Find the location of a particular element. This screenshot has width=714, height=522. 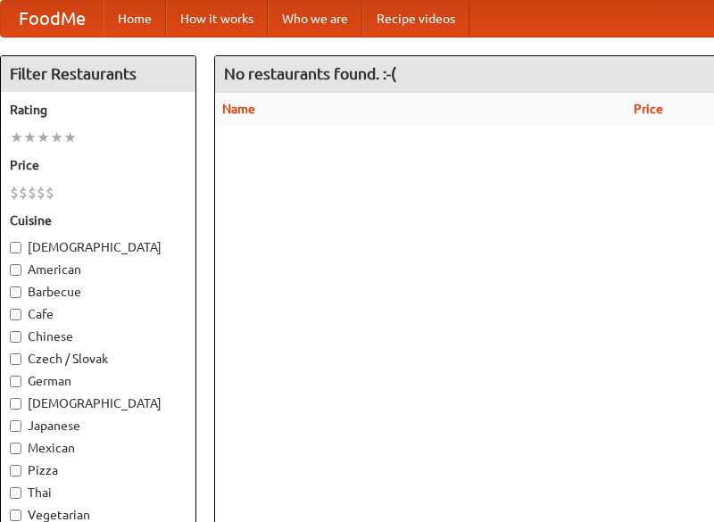

label: Chinese is located at coordinates (98, 336).